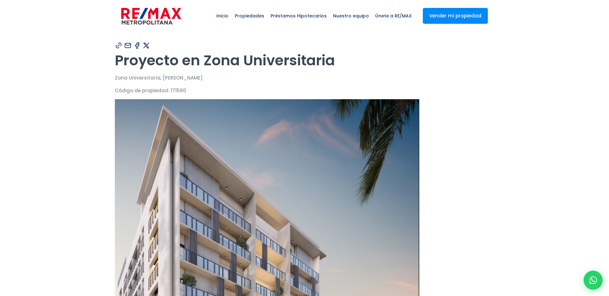  I want to click on h1: Proyecto en Zona Universitaria, so click(304, 60).